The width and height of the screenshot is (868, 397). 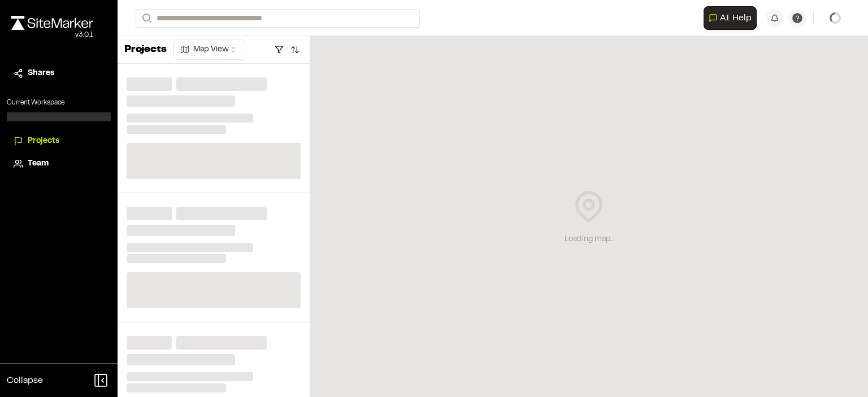 I want to click on a: Team, so click(x=59, y=164).